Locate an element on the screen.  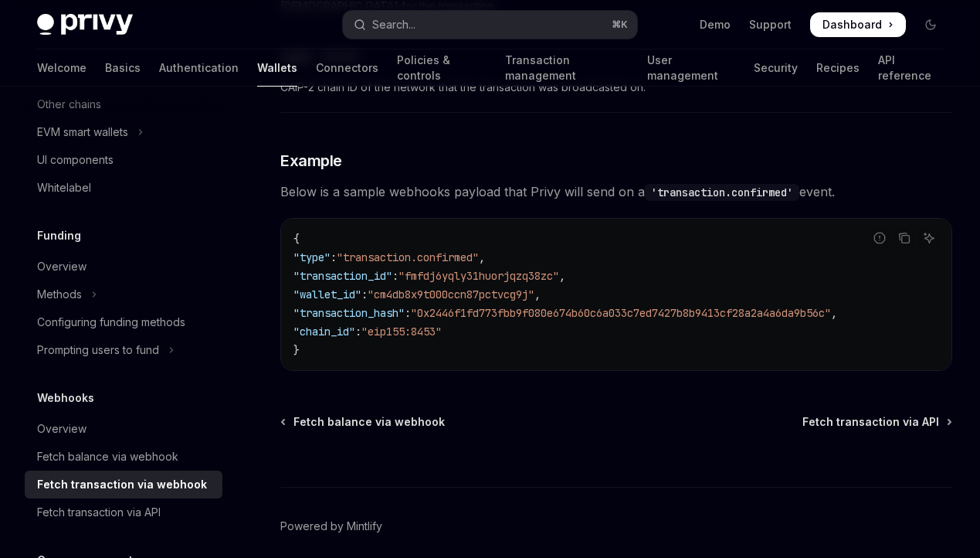
a: Authentication is located at coordinates (198, 68).